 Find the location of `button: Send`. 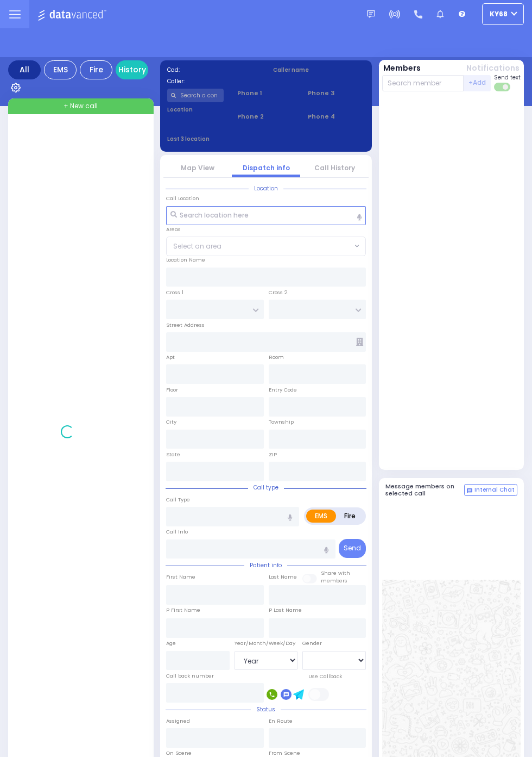

button: Send is located at coordinates (353, 548).